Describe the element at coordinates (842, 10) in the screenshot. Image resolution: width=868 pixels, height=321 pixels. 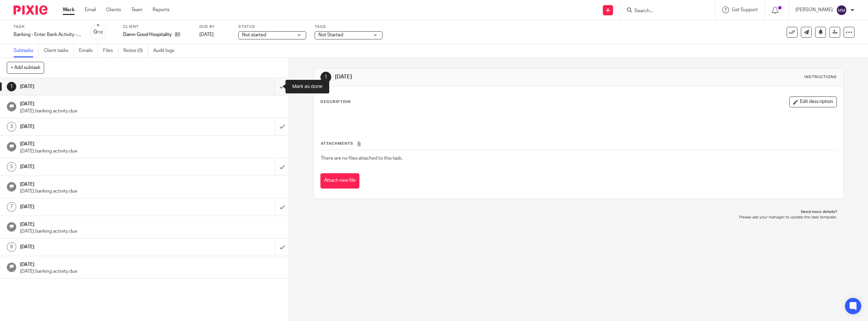
I see `img: svg%3E` at that location.